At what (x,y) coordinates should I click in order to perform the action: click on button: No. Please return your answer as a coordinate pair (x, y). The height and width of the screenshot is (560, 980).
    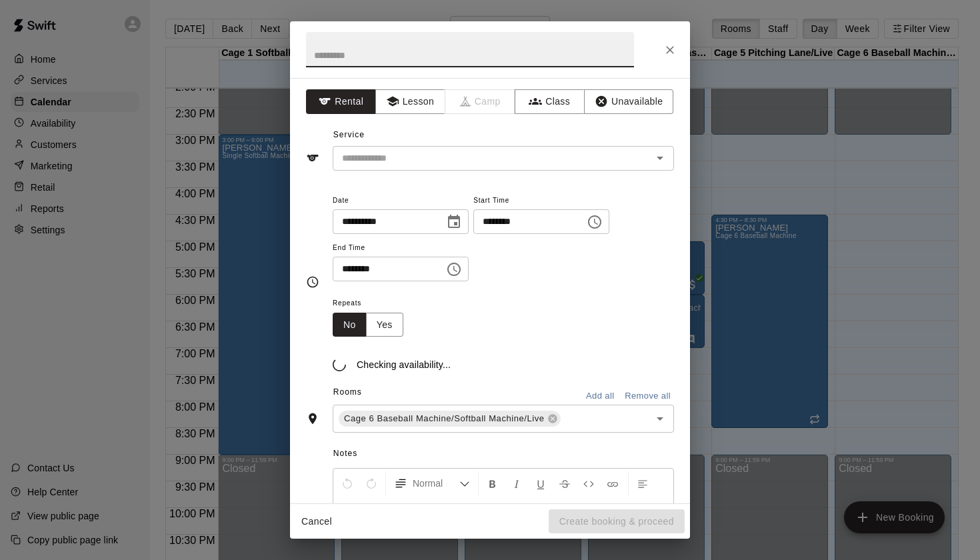
    Looking at the image, I should click on (349, 325).